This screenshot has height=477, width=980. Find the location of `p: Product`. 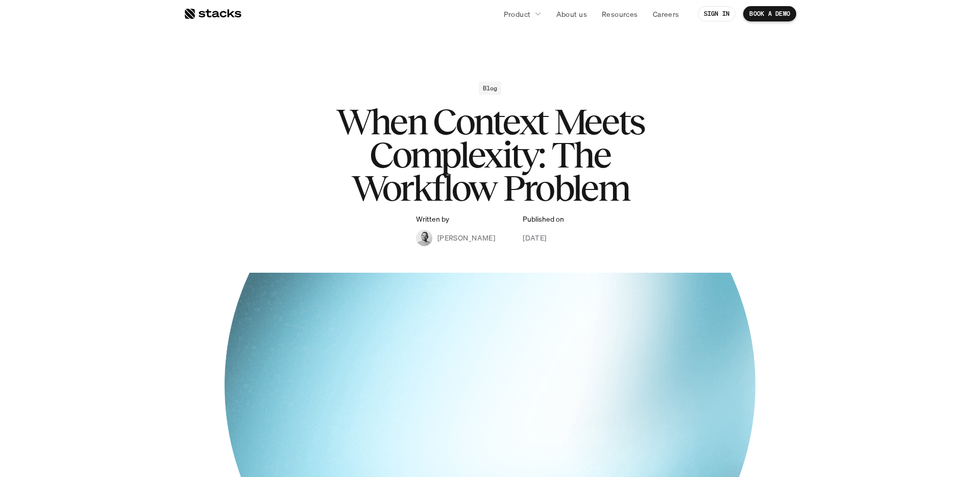

p: Product is located at coordinates (517, 13).